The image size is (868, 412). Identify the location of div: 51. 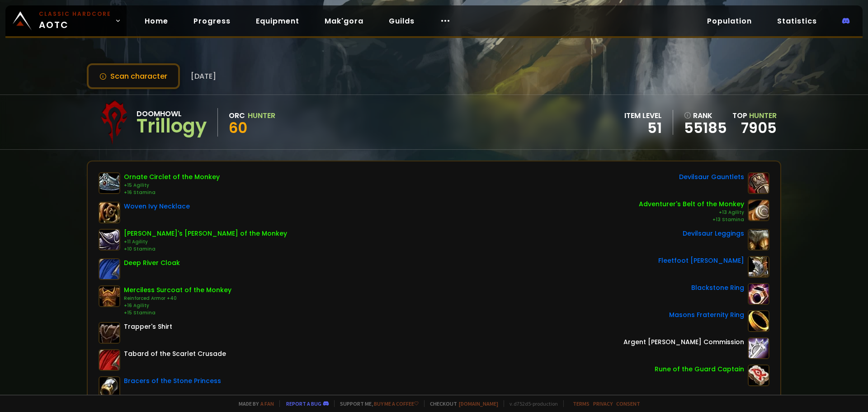
(643, 128).